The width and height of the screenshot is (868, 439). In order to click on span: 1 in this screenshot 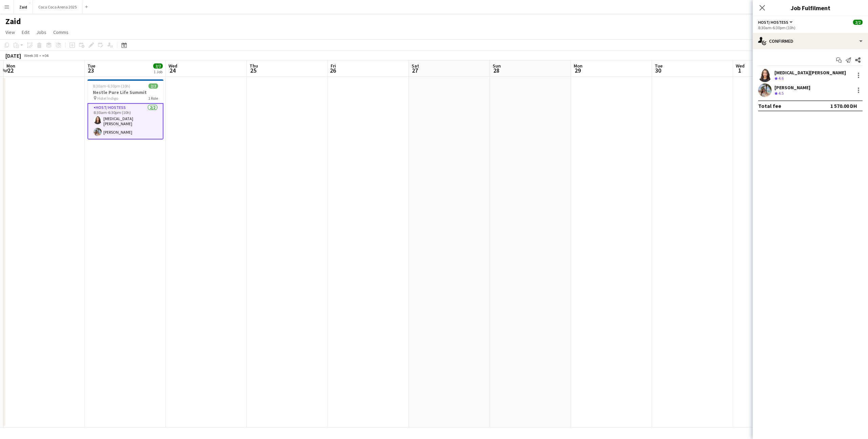, I will do `click(740, 70)`.